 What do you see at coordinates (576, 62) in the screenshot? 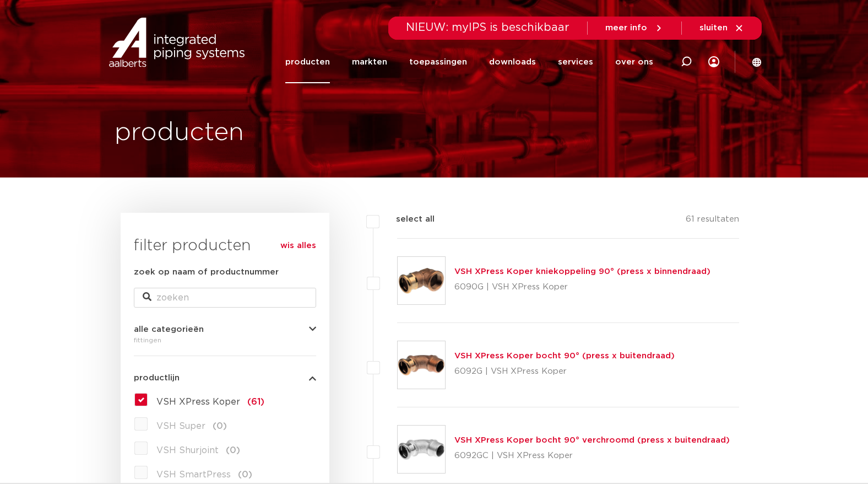
I see `a: services` at bounding box center [576, 62].